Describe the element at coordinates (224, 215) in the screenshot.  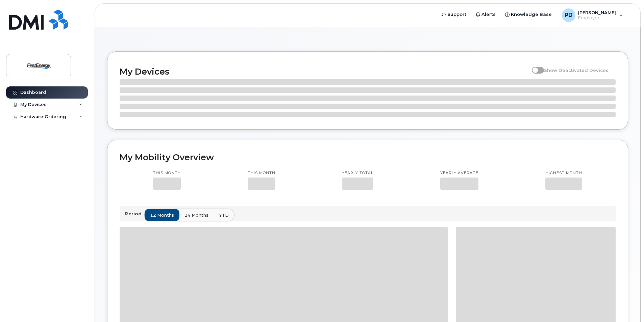
I see `span: YTD` at that location.